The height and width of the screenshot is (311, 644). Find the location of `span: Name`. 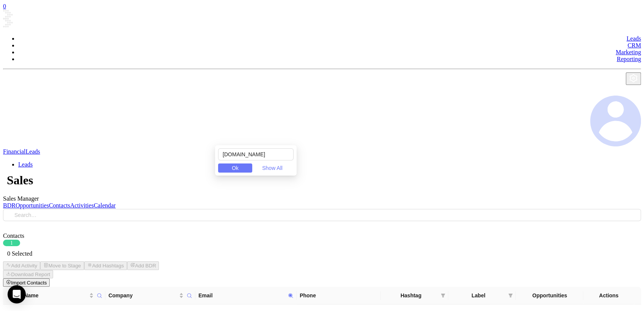

span: Name is located at coordinates (55, 295).